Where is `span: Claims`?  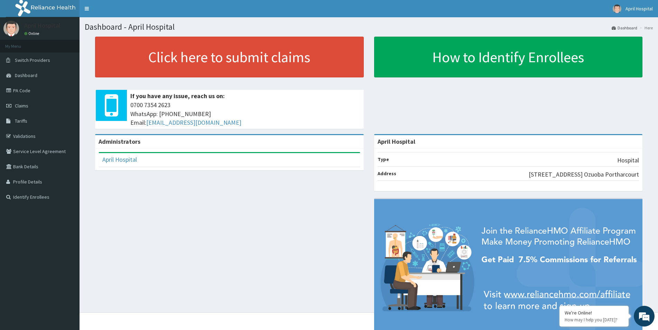 span: Claims is located at coordinates (21, 106).